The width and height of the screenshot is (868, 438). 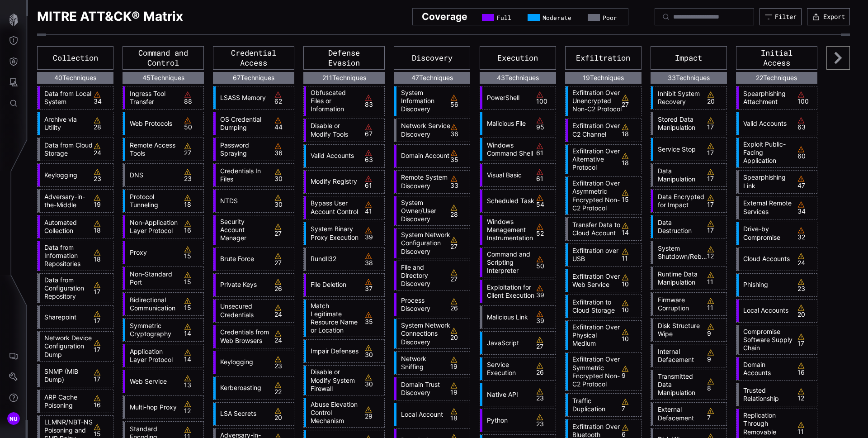 I want to click on a: Phishing, so click(x=766, y=284).